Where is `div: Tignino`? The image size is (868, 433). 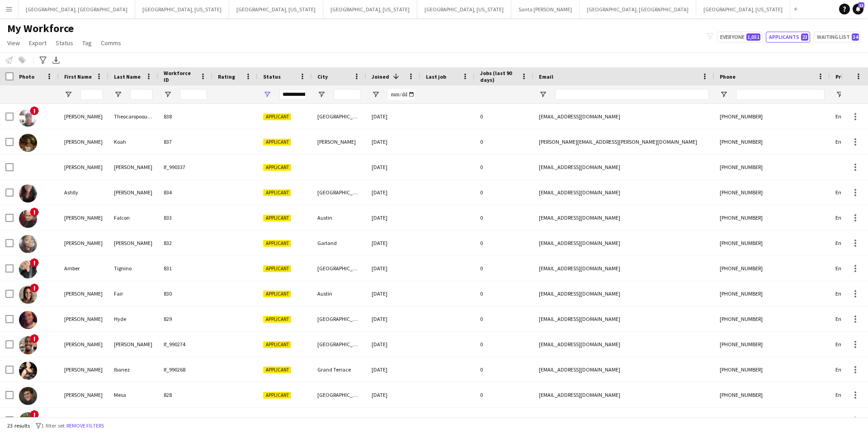
div: Tignino is located at coordinates (133, 268).